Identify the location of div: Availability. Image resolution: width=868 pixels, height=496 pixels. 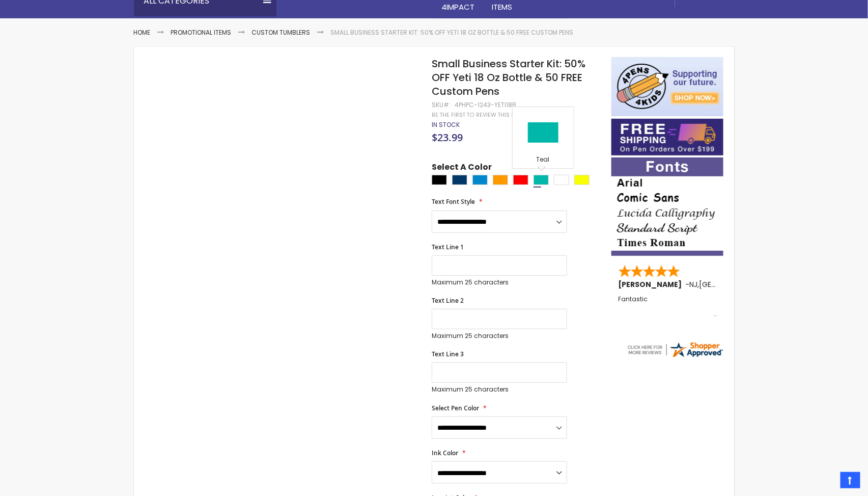
(445, 124).